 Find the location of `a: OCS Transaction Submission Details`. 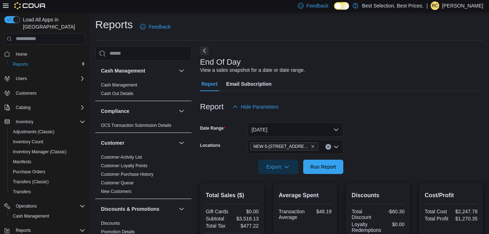

a: OCS Transaction Submission Details is located at coordinates (136, 126).